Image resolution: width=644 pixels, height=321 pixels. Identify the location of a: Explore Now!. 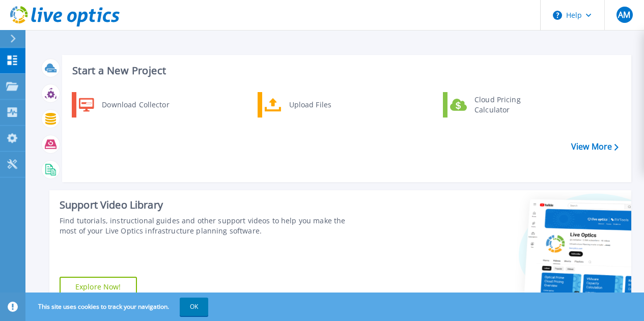
(98, 287).